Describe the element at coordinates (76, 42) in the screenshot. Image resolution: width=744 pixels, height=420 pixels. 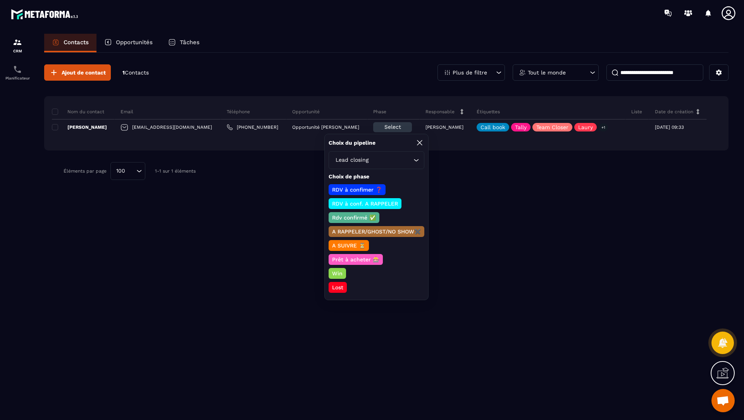
I see `p: Contacts` at that location.